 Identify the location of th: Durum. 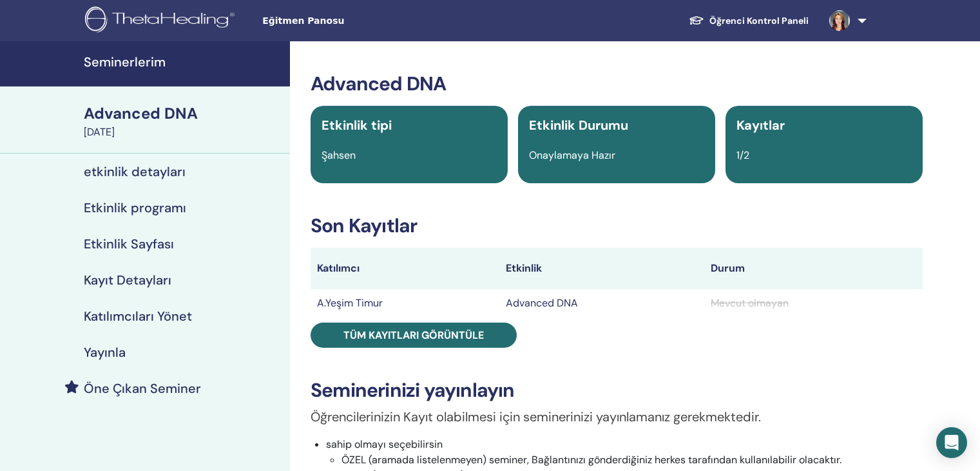
(813, 269).